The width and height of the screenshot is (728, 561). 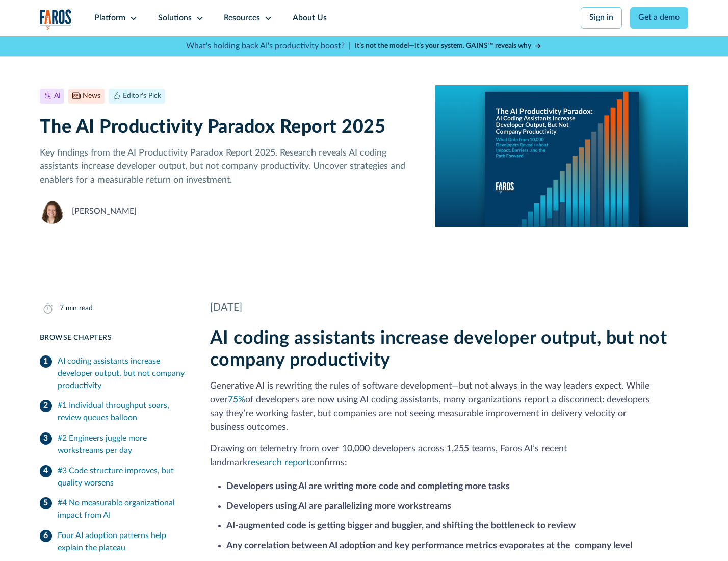 I want to click on a: #2 Engineers juggle more workstreams per day, so click(x=112, y=444).